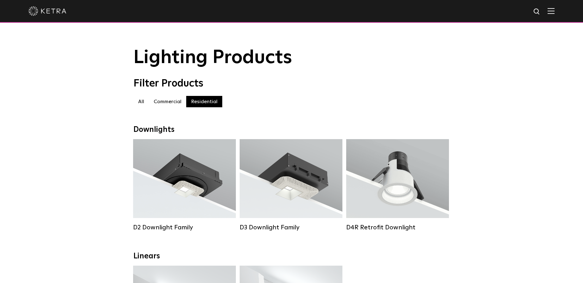  What do you see at coordinates (47, 11) in the screenshot?
I see `img: ketra-logo-2019-white` at bounding box center [47, 11].